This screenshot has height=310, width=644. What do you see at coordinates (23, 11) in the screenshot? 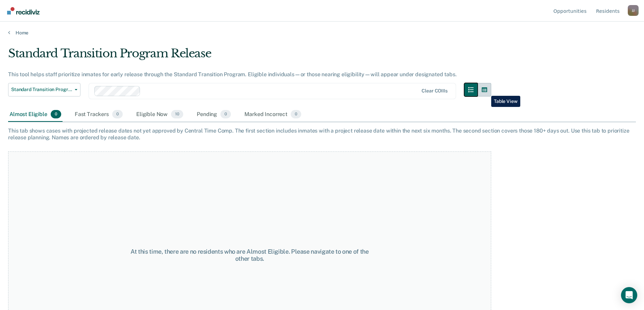
I see `img: Recidiviz` at bounding box center [23, 11].